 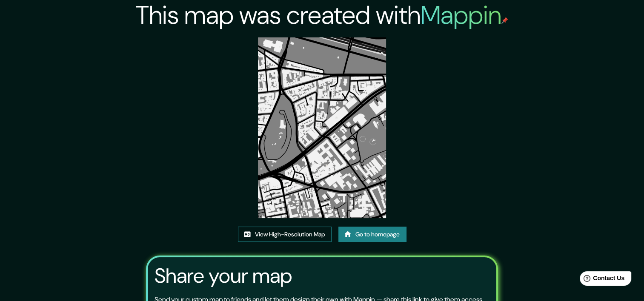 What do you see at coordinates (223, 276) in the screenshot?
I see `h3: Share your map` at bounding box center [223, 276].